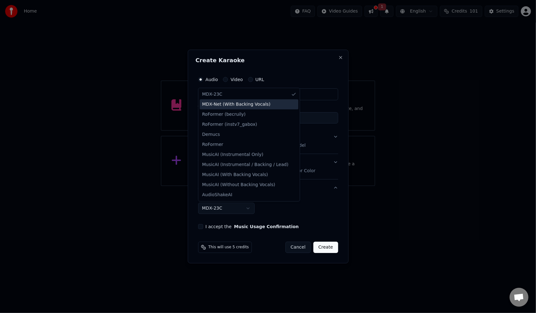 The width and height of the screenshot is (536, 313). Describe the element at coordinates (236, 104) in the screenshot. I see `span: MDX-Net (With Backing Vocals)` at that location.